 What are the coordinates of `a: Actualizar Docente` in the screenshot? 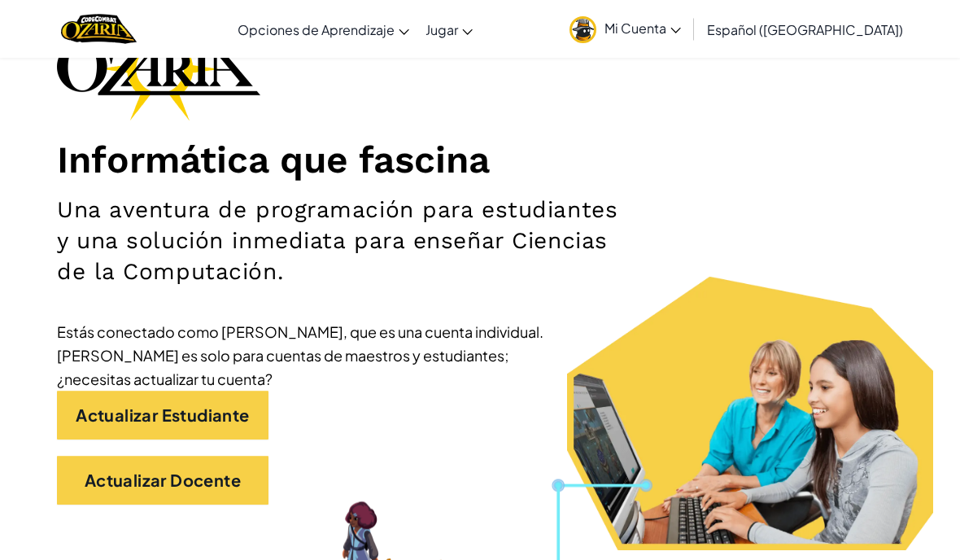 It's located at (163, 480).